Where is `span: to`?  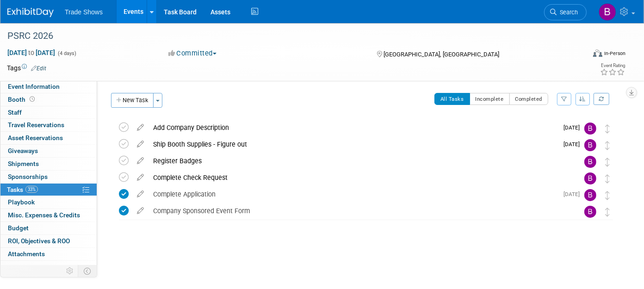
span: to is located at coordinates (31, 53).